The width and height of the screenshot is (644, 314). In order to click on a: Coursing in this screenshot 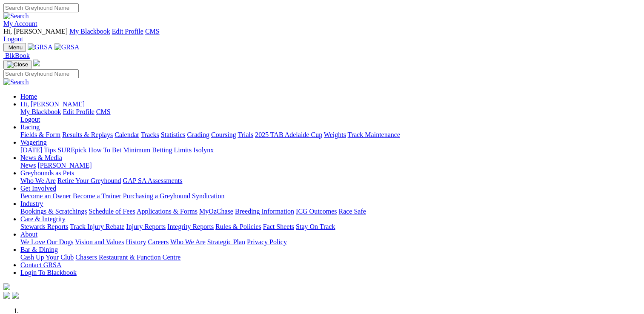, I will do `click(223, 134)`.